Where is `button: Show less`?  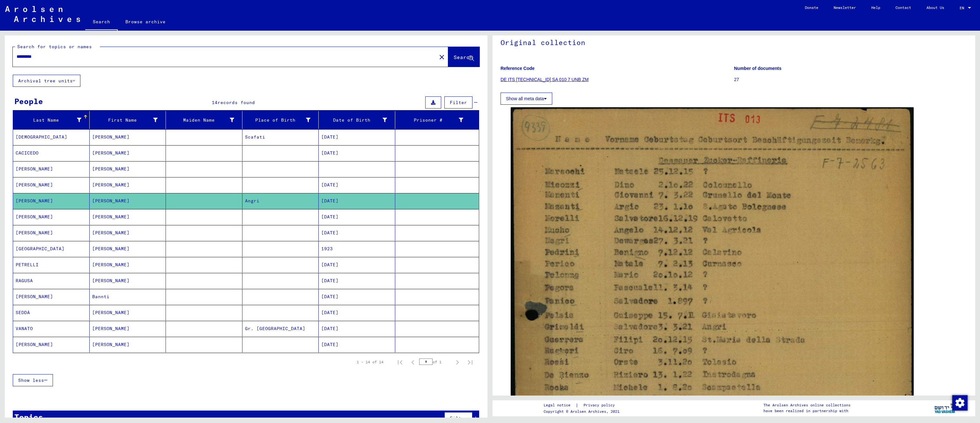 button: Show less is located at coordinates (33, 380).